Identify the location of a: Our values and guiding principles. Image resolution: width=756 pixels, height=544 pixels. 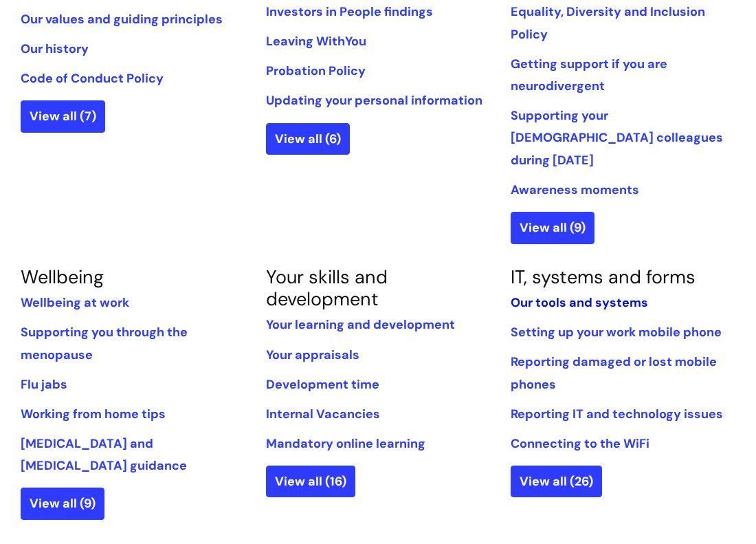
(122, 20).